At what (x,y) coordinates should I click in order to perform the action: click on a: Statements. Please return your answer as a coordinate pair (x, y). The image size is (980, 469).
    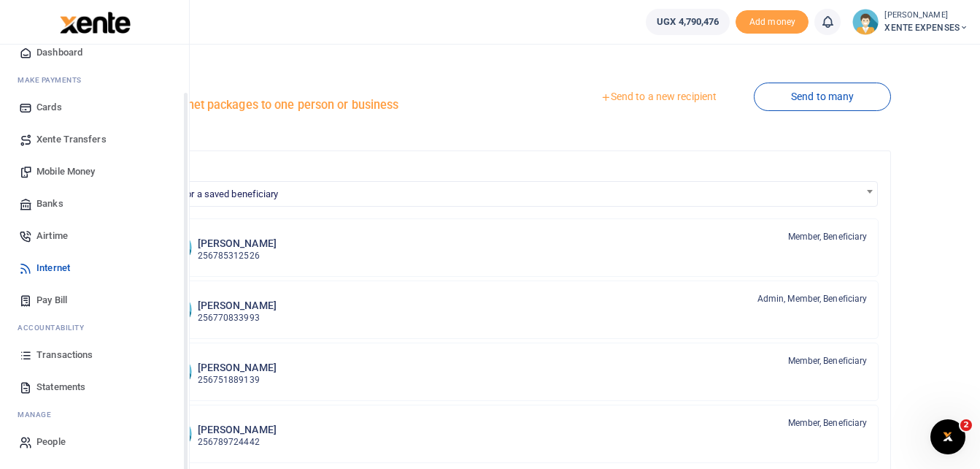
    Looking at the image, I should click on (94, 387).